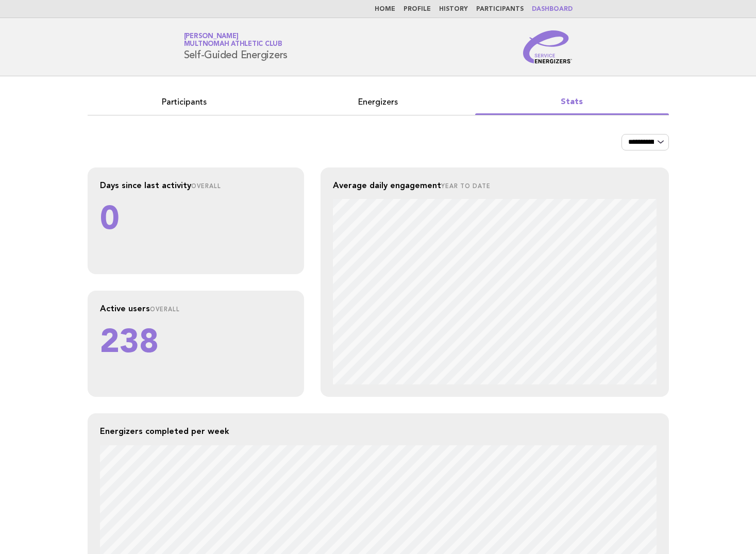 The height and width of the screenshot is (554, 756). Describe the element at coordinates (453, 10) in the screenshot. I see `a: History` at that location.